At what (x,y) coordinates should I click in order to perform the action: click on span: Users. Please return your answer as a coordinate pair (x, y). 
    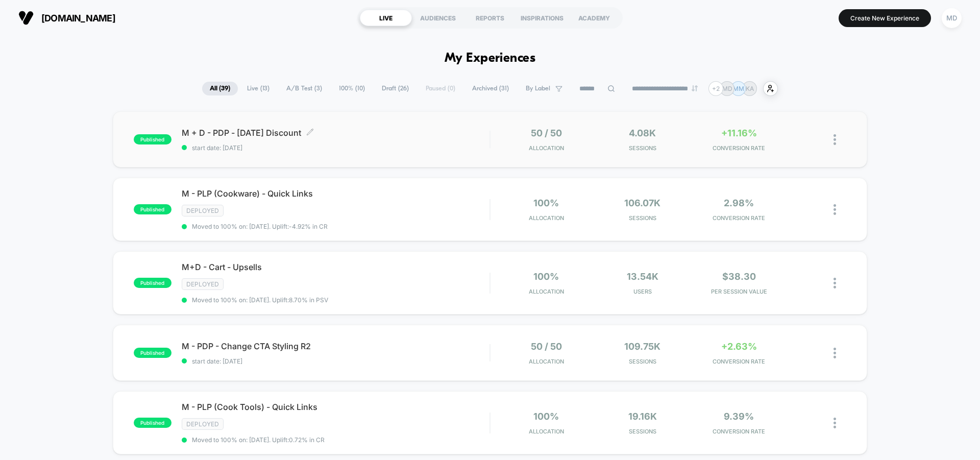
    Looking at the image, I should click on (643, 292).